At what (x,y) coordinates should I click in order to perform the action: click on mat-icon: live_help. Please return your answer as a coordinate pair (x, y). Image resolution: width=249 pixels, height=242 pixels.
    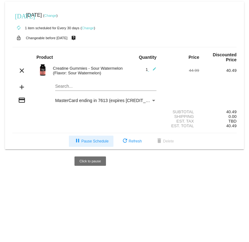
    Looking at the image, I should click on (73, 38).